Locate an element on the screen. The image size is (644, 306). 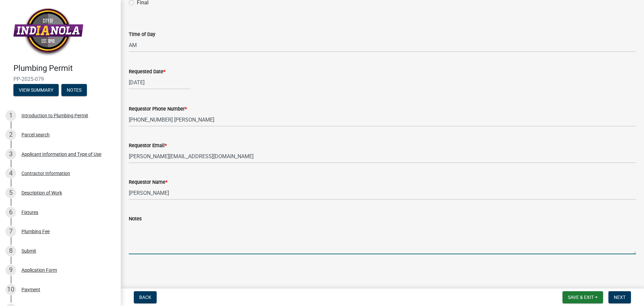
div: 8 is located at coordinates (11, 251).